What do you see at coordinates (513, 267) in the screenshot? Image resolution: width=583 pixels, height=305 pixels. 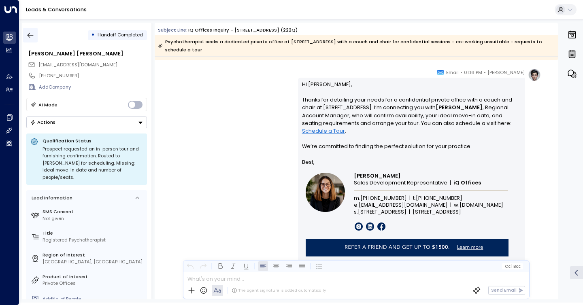 I see `span: Cc Bcc` at bounding box center [513, 267].